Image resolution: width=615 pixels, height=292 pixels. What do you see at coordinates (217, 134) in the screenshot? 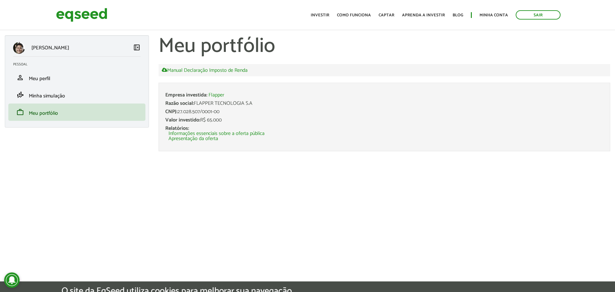
I see `a: Informações essenciais sobre a oferta pública` at bounding box center [217, 134].